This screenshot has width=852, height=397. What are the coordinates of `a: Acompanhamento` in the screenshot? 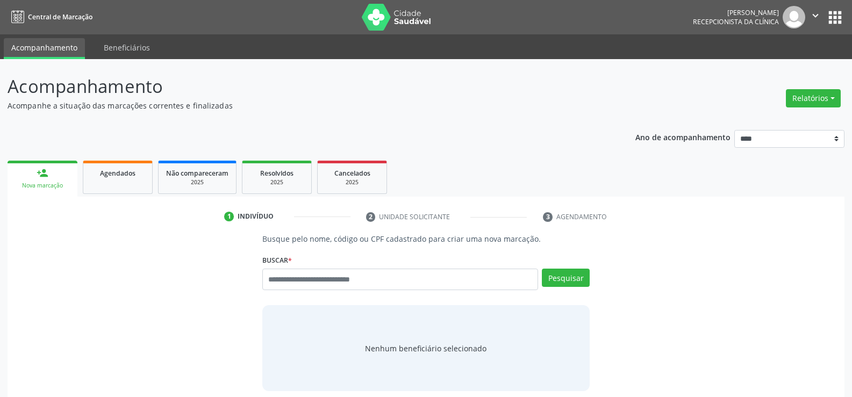 It's located at (44, 48).